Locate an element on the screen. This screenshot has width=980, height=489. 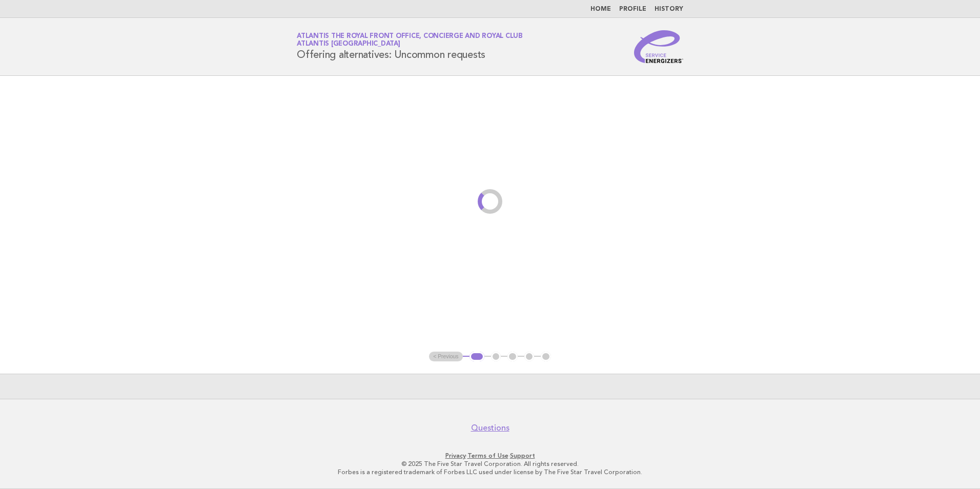
p: © 2025 The Five Star Travel Corporation. All rights reserved. is located at coordinates (490, 464).